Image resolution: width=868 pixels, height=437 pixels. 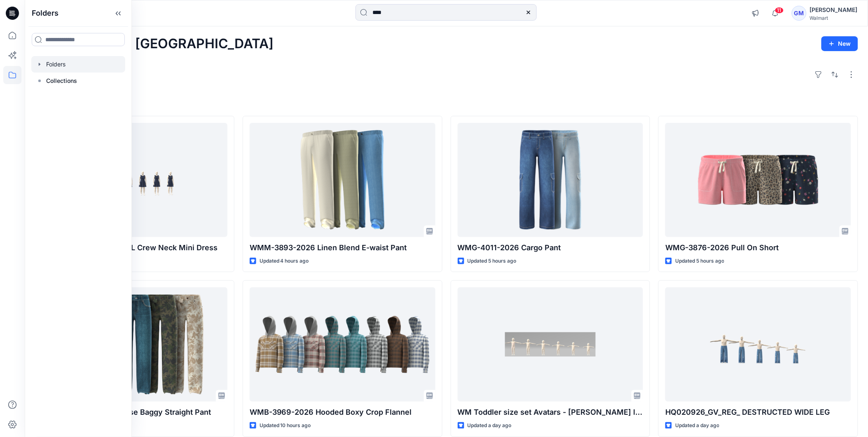 What do you see at coordinates (343, 344) in the screenshot?
I see `a: WMB-3969-2026 Hooded Boxy Crop Flannel` at bounding box center [343, 344].